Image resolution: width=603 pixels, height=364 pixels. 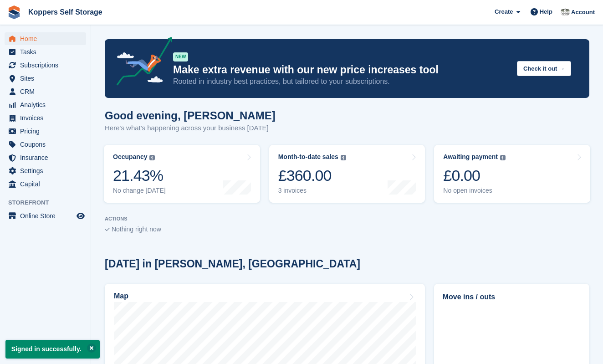 What do you see at coordinates (139, 175) in the screenshot?
I see `div: 21.43%` at bounding box center [139, 175].